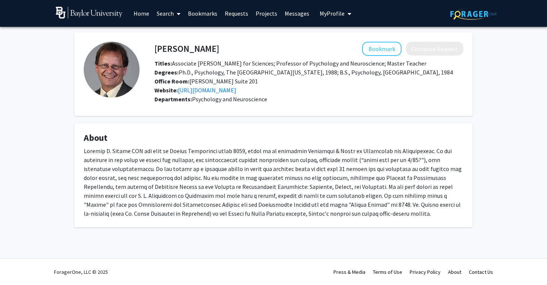  Describe the element at coordinates (172, 81) in the screenshot. I see `b: Office Room:` at that location.